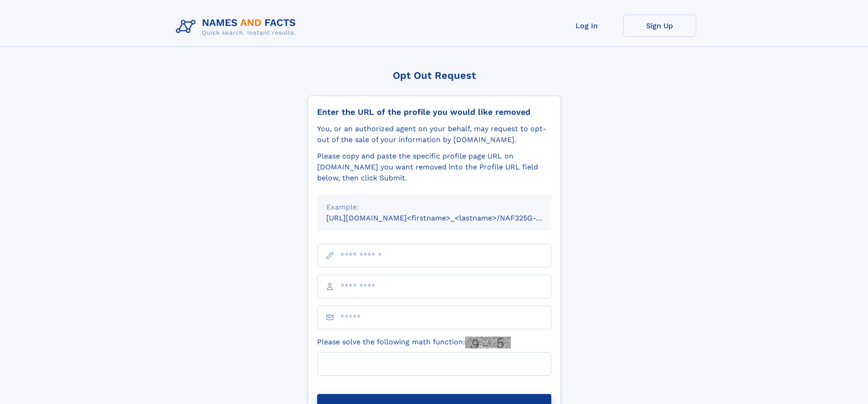 The height and width of the screenshot is (404, 868). I want to click on label: Please solve the following math function:, so click(414, 342).